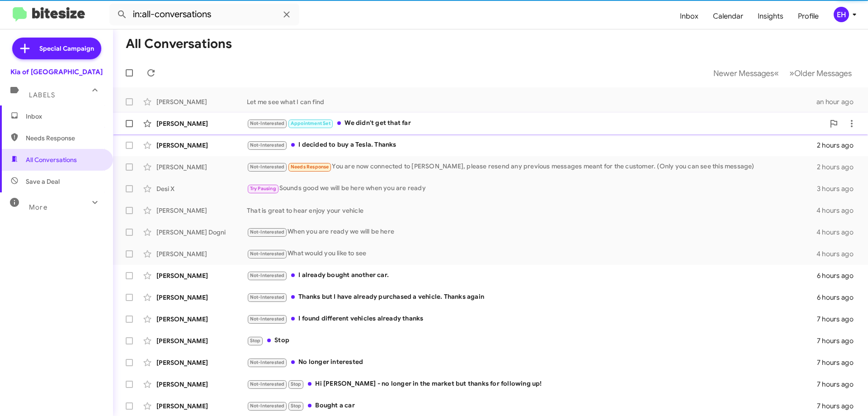  What do you see at coordinates (532, 145) in the screenshot?
I see `div: I decided to buy a Tesla. Thanks` at bounding box center [532, 145].